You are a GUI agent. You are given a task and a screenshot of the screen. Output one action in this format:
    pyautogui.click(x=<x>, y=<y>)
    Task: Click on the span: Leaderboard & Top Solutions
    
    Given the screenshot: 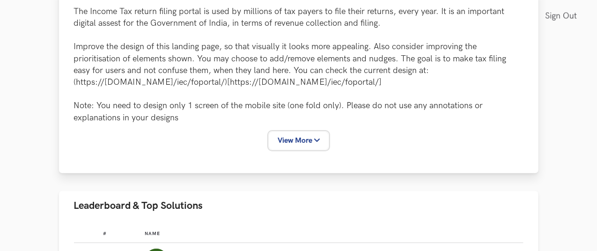 What is the action you would take?
    pyautogui.click(x=139, y=206)
    